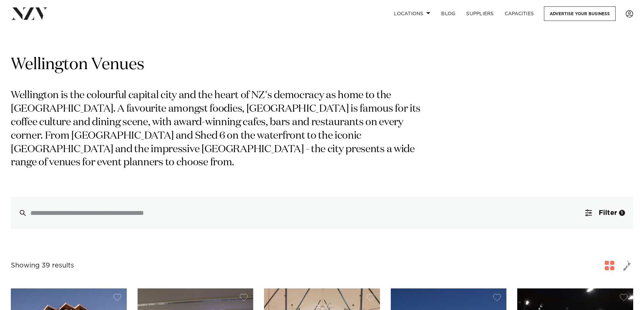 This screenshot has height=310, width=644. I want to click on div: Showing 39 results, so click(42, 265).